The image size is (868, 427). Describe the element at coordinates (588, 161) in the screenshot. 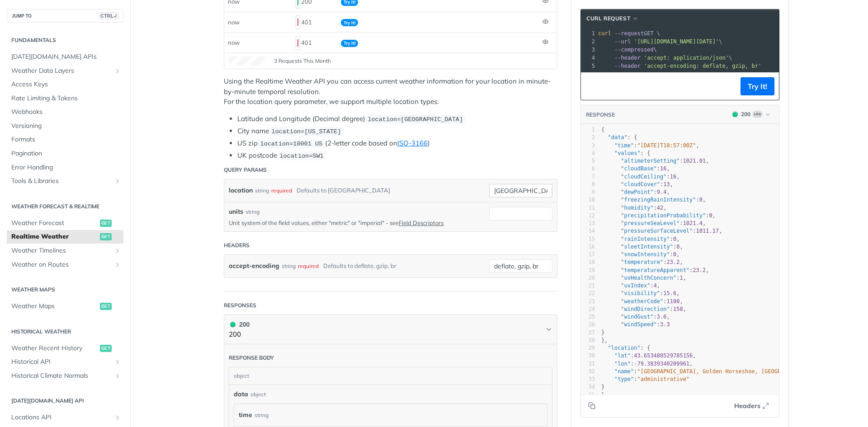

I see `div: 5` at that location.